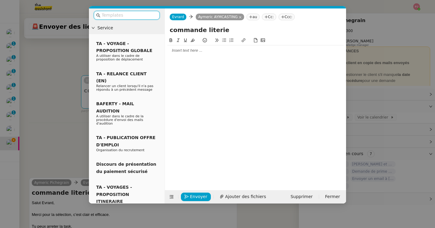 The image size is (435, 228). What do you see at coordinates (269, 17) in the screenshot?
I see `nz-tag: Cc:` at bounding box center [269, 17].